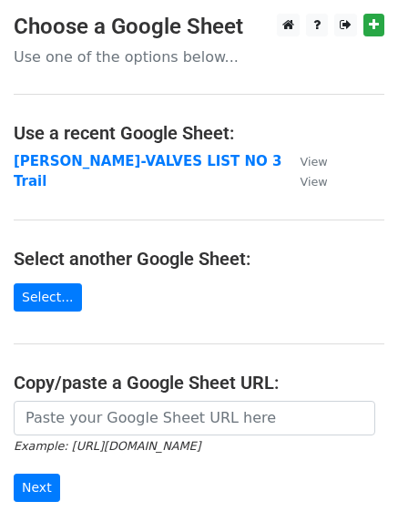  What do you see at coordinates (30, 181) in the screenshot?
I see `a: Trail` at bounding box center [30, 181].